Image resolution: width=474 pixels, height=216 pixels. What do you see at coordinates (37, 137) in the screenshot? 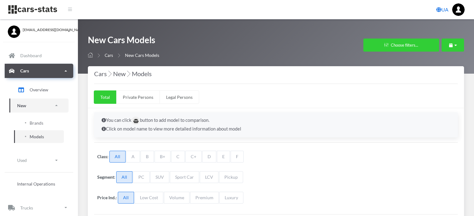
I see `span: Models` at bounding box center [37, 137].